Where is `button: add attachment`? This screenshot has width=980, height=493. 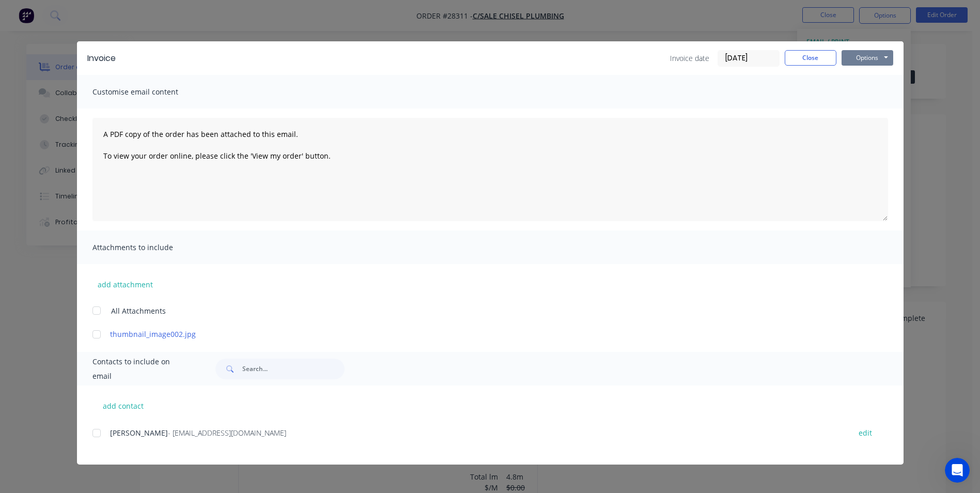 button: add attachment is located at coordinates (125, 284).